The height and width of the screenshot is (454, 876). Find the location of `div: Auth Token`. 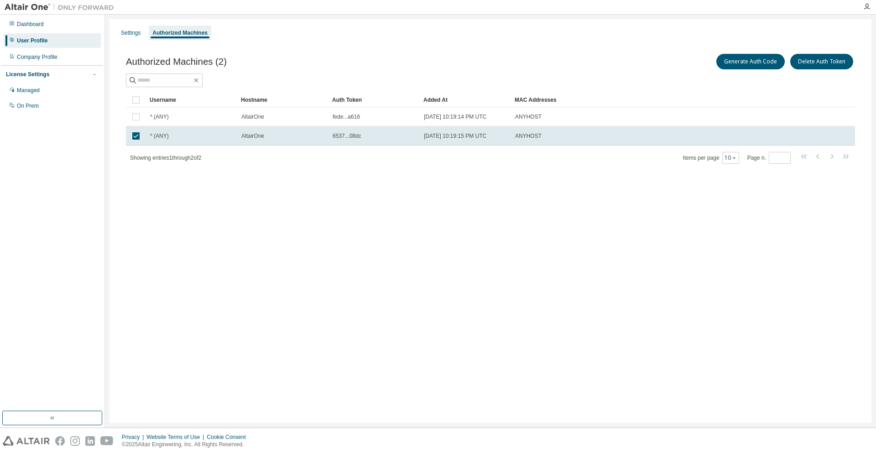

div: Auth Token is located at coordinates (374, 100).